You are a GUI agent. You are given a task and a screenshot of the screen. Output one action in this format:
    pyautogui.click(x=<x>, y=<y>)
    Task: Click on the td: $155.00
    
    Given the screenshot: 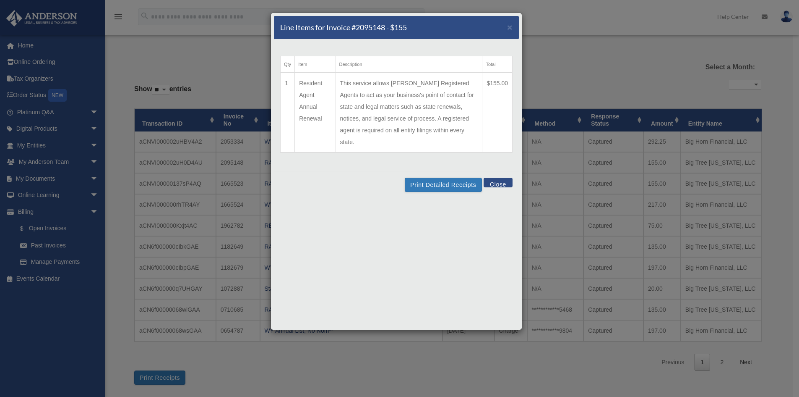 What is the action you would take?
    pyautogui.click(x=498, y=112)
    